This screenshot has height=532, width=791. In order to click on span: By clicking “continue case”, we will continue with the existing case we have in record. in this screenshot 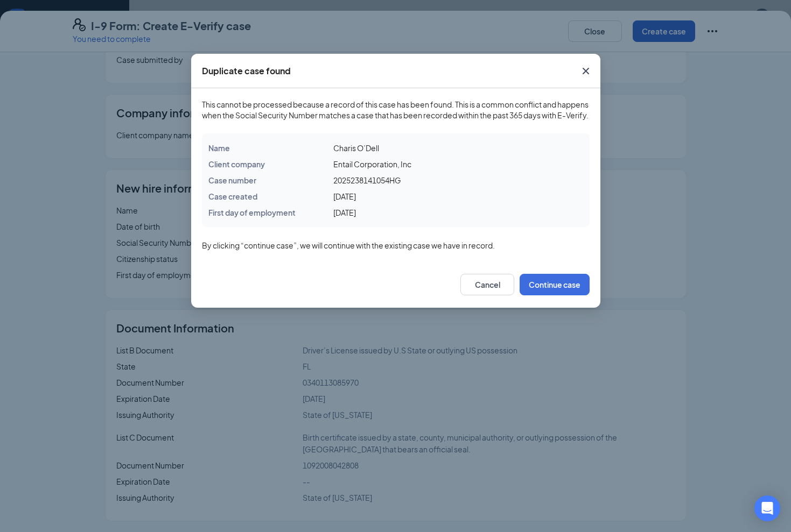, I will do `click(396, 246)`.